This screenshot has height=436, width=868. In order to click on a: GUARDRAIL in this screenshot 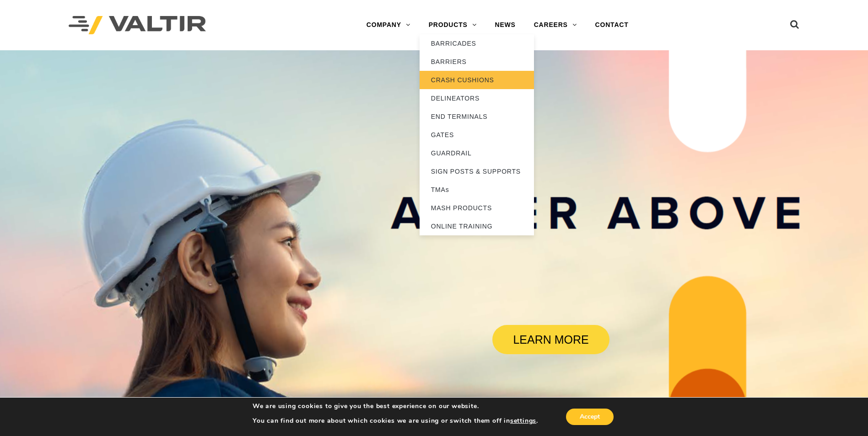, I will do `click(477, 153)`.